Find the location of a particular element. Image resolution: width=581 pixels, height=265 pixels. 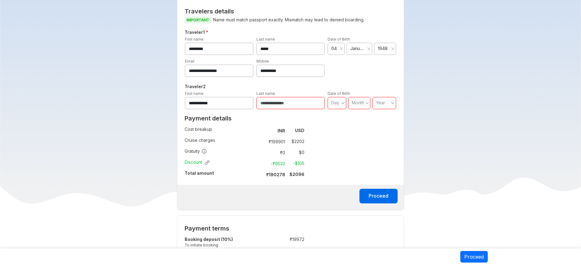

td: -$ 105 is located at coordinates (296, 164).